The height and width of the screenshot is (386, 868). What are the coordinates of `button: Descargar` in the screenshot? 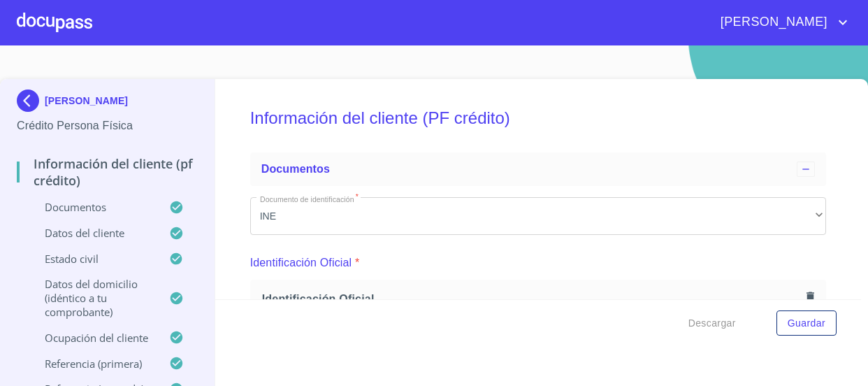 It's located at (713, 323).